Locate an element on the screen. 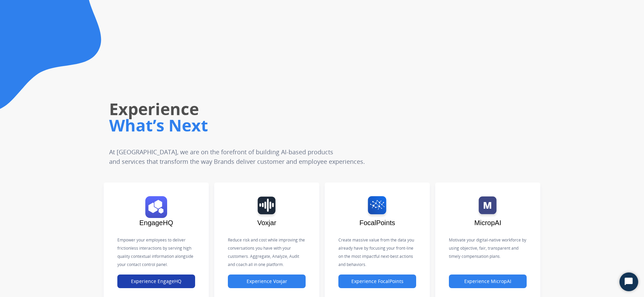  p: Create massive value from the data you already have by focusing your front-line on the most impac... is located at coordinates (377, 253).